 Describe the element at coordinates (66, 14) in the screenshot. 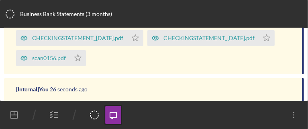

I see `div: Business Bank Statements (3 months)` at that location.